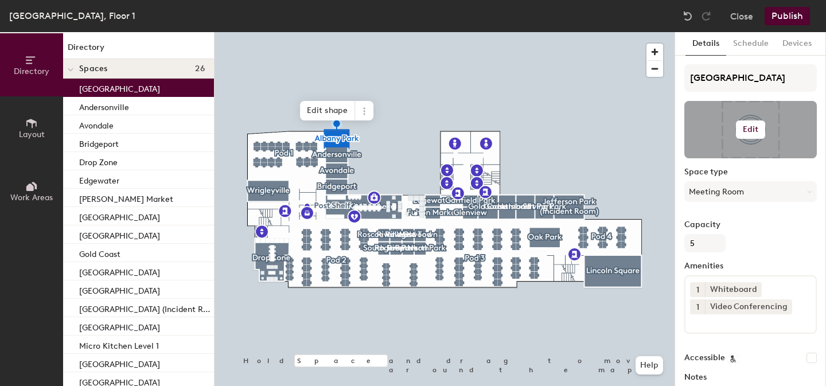 The width and height of the screenshot is (826, 386). I want to click on label: Capacity, so click(750, 225).